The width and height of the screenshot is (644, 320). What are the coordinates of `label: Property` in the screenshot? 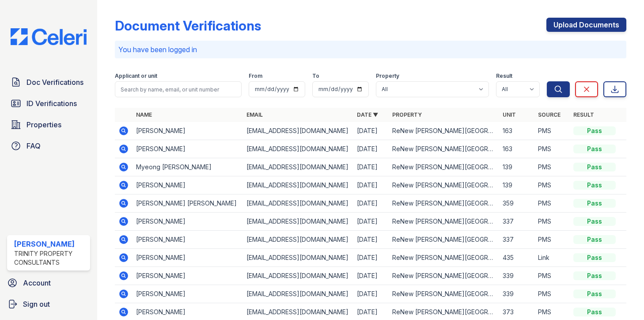 It's located at (387, 76).